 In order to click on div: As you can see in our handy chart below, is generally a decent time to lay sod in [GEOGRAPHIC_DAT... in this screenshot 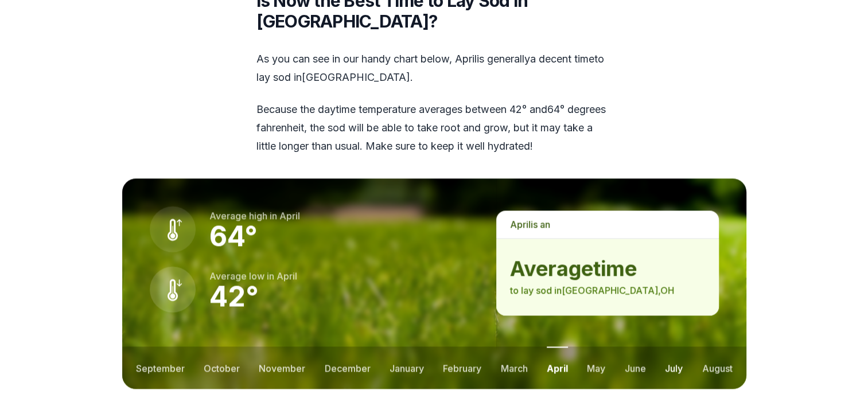, I will do `click(434, 103)`.